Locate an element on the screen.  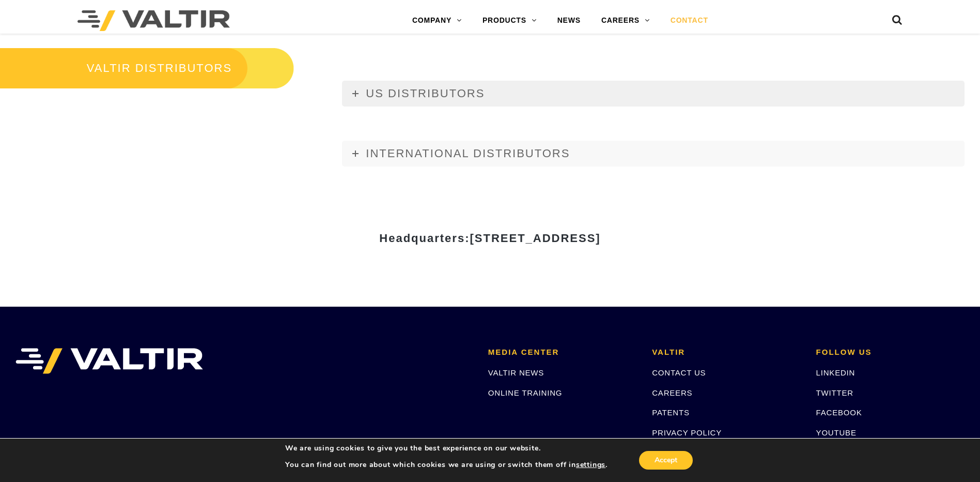
a: TWITTER is located at coordinates (835, 393).